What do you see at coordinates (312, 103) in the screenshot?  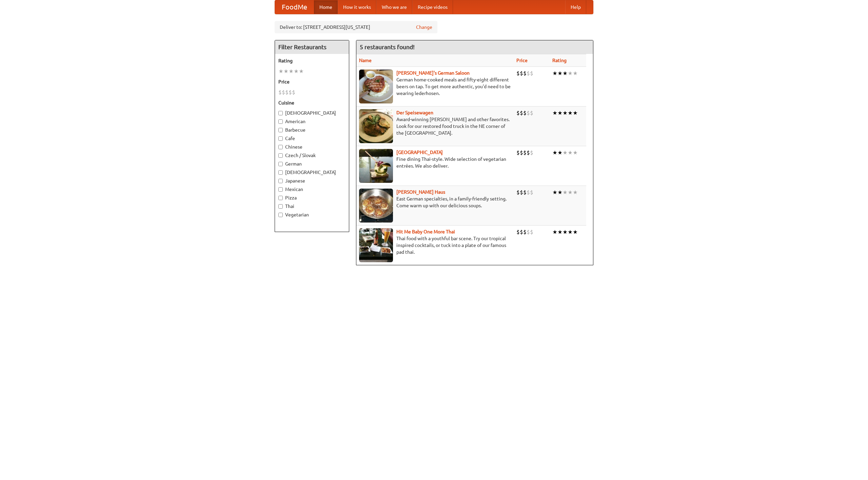 I see `h5: Cuisine` at bounding box center [312, 103].